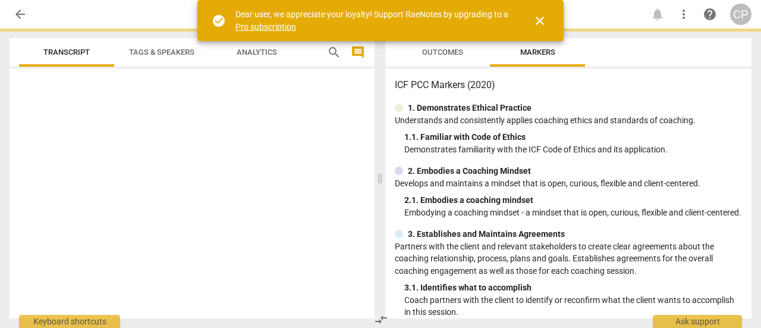 Image resolution: width=761 pixels, height=328 pixels. What do you see at coordinates (67, 52) in the screenshot?
I see `span: Transcript` at bounding box center [67, 52].